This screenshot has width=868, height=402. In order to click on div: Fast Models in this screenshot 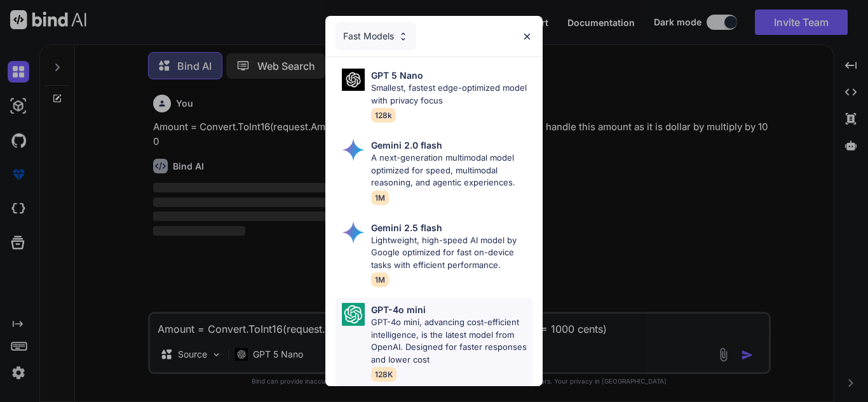, I will do `click(376, 36)`.